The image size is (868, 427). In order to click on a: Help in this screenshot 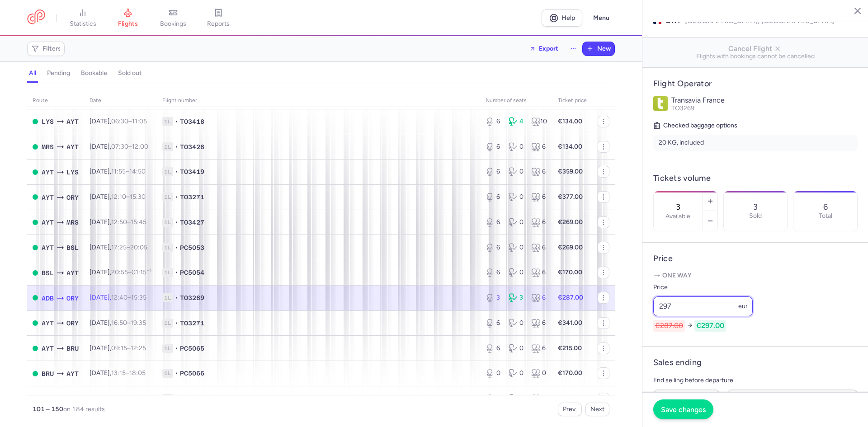, I will do `click(562, 18)`.